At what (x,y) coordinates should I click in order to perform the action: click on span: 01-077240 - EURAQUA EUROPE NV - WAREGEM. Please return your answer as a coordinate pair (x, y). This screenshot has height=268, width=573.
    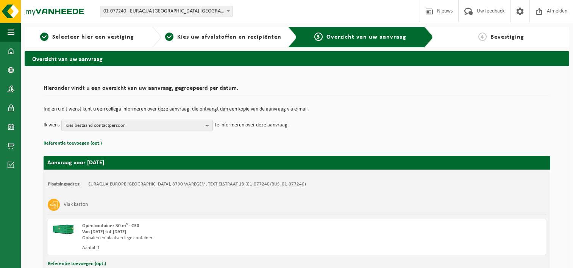
    Looking at the image, I should click on (166, 11).